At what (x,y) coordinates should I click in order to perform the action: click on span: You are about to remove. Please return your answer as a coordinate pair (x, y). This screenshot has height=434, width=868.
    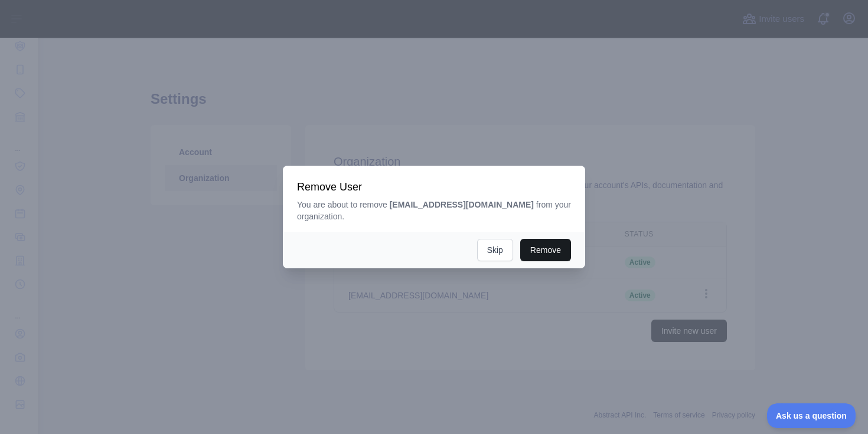
    Looking at the image, I should click on (342, 205).